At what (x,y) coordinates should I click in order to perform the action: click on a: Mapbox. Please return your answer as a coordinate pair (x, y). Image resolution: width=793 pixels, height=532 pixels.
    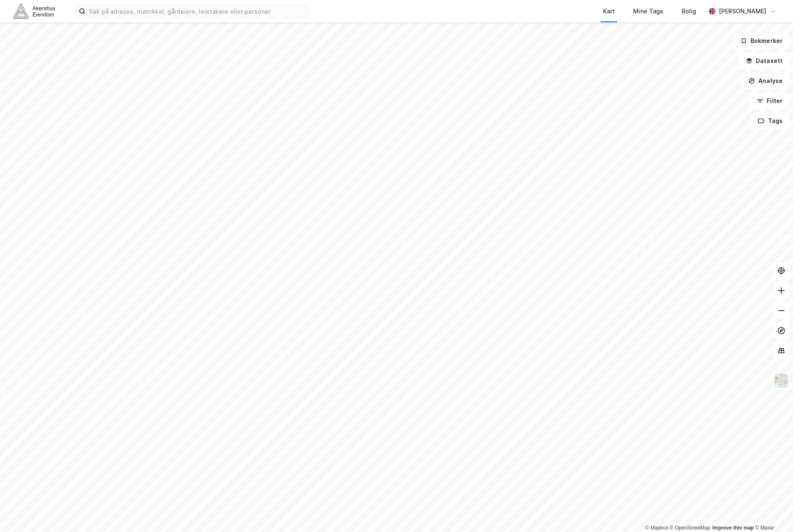
    Looking at the image, I should click on (656, 528).